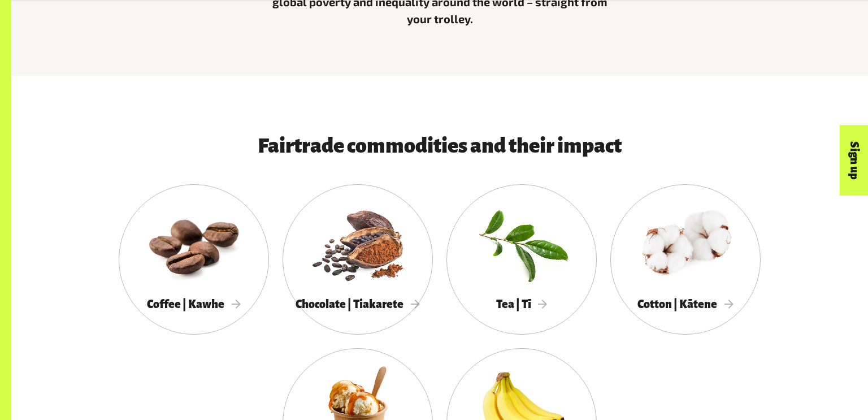 The height and width of the screenshot is (420, 868). I want to click on a: Coffee | Kawhe, so click(194, 259).